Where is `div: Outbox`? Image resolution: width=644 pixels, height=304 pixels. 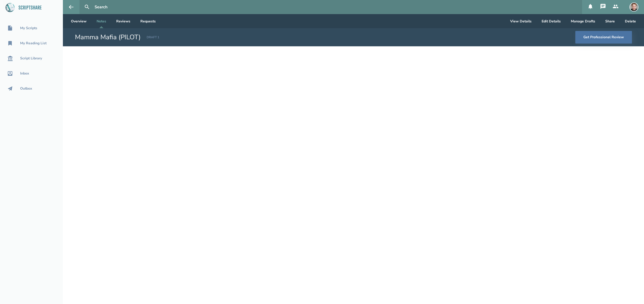
div: Outbox is located at coordinates (26, 89).